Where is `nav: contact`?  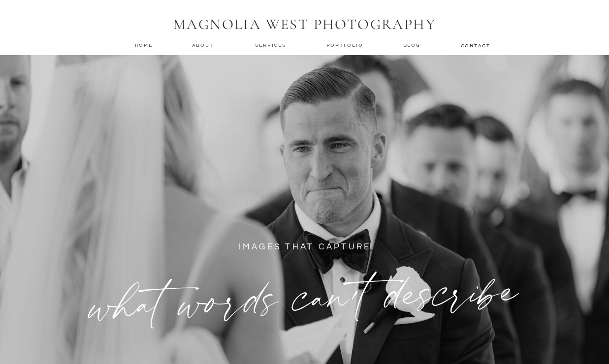
nav: contact is located at coordinates (475, 45).